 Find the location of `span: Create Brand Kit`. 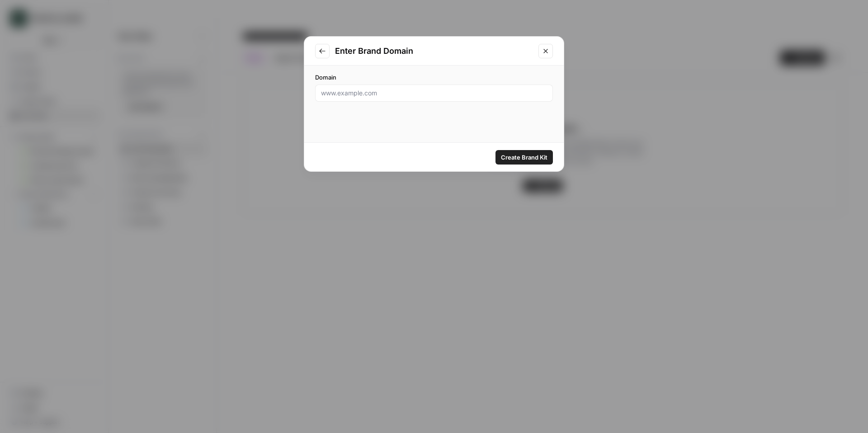

span: Create Brand Kit is located at coordinates (524, 157).